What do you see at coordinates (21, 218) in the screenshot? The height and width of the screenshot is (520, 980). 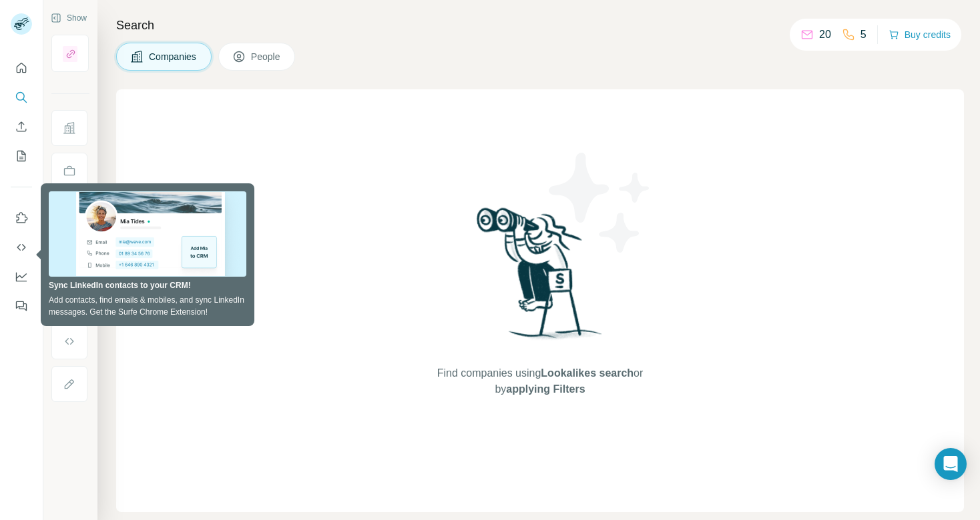 I see `button: Use Surfe on LinkedIn` at bounding box center [21, 218].